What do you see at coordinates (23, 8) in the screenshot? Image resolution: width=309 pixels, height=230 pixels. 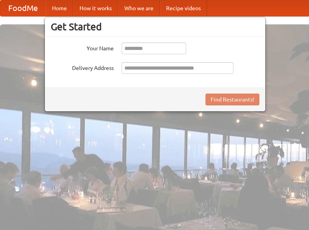 I see `a: FoodMe` at bounding box center [23, 8].